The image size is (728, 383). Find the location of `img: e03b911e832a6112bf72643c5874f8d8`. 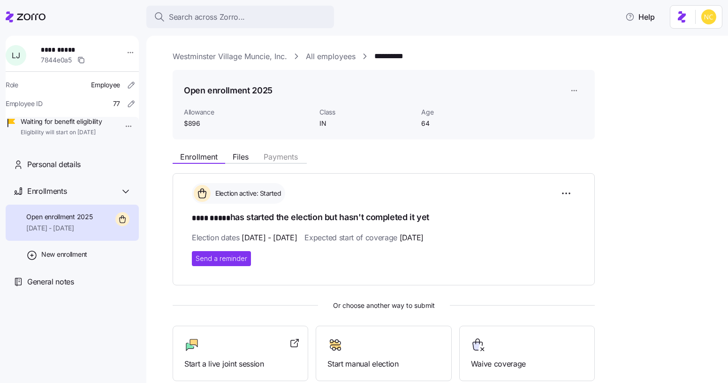

img: e03b911e832a6112bf72643c5874f8d8 is located at coordinates (709, 17).